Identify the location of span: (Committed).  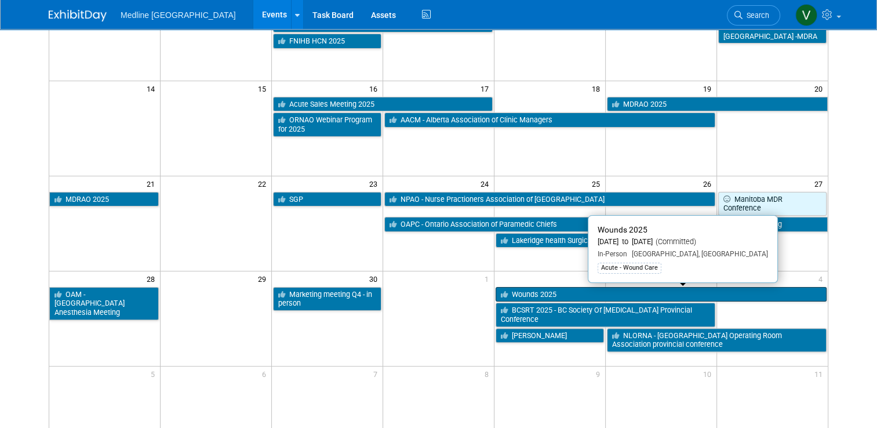
(674, 241).